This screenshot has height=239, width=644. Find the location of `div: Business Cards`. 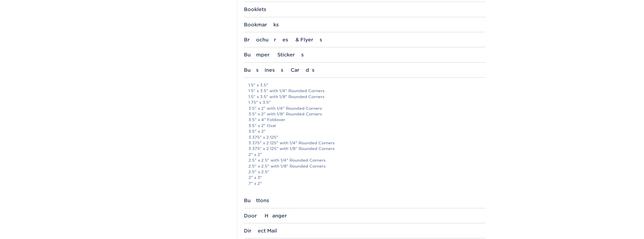

div: Business Cards is located at coordinates (365, 70).